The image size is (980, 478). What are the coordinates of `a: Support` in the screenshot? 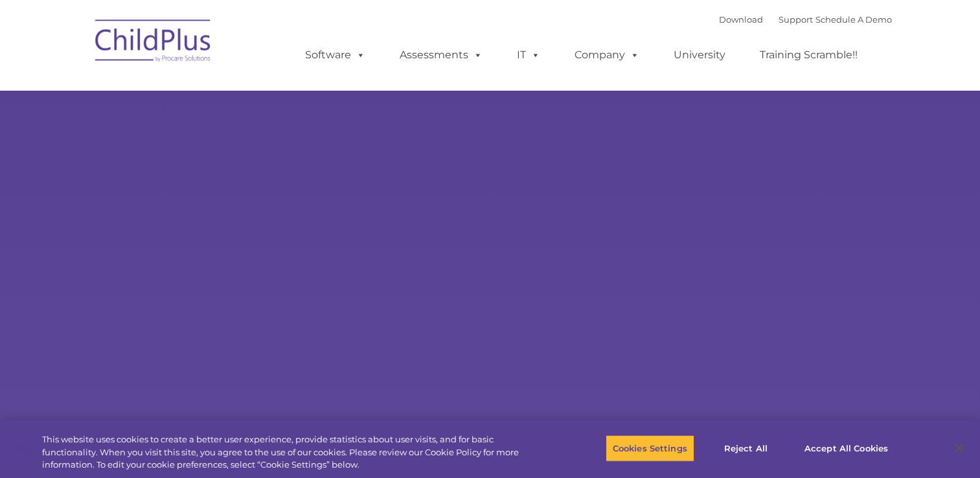 It's located at (795, 20).